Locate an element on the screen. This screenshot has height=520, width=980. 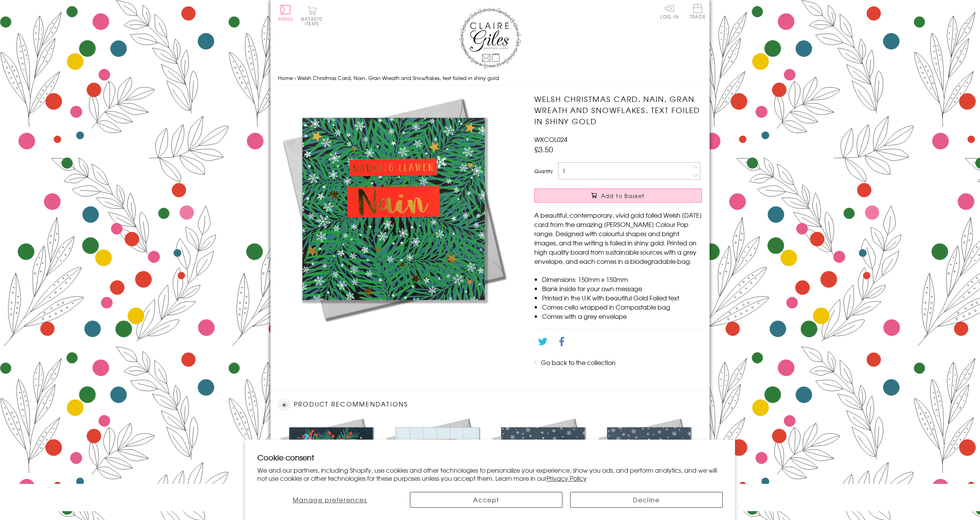
li: Dimensions: 150mm x 150mm is located at coordinates (622, 279).